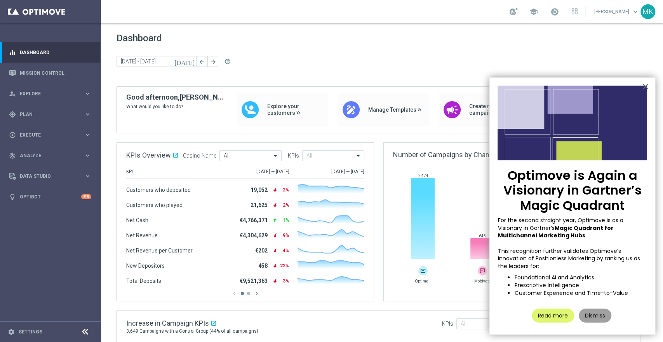 This screenshot has height=342, width=663. What do you see at coordinates (556, 232) in the screenshot?
I see `strong: Magic Quadrant for Multichannel Marketing Hubs` at bounding box center [556, 232].